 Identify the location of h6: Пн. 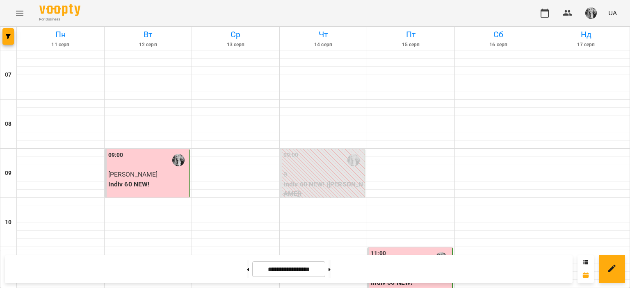
(60, 34).